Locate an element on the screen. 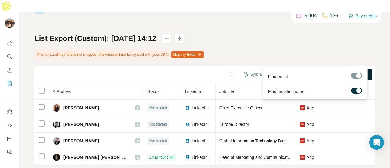 This screenshot has width=390, height=168. span: Find mobile phone is located at coordinates (285, 91).